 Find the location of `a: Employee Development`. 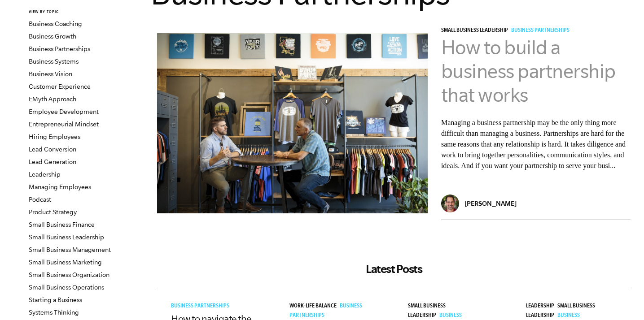

a: Employee Development is located at coordinates (63, 112).